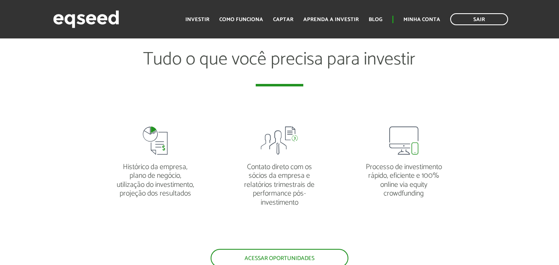  Describe the element at coordinates (241, 19) in the screenshot. I see `a: Como funciona` at that location.